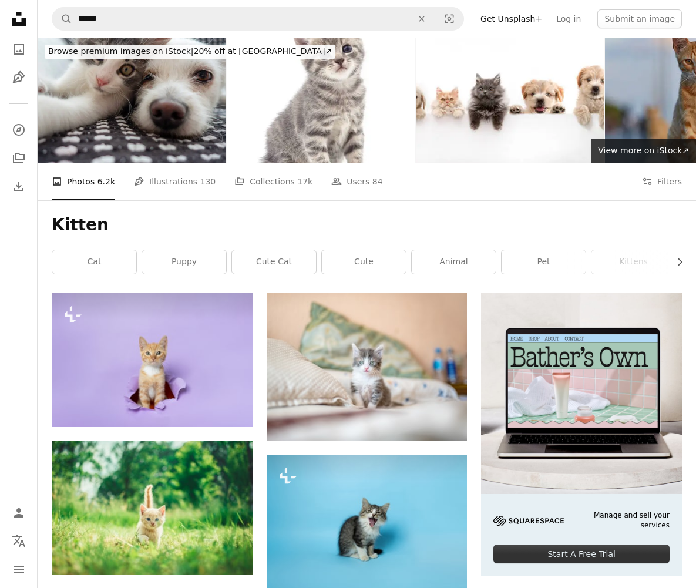  What do you see at coordinates (19, 541) in the screenshot?
I see `button: Language` at bounding box center [19, 541].